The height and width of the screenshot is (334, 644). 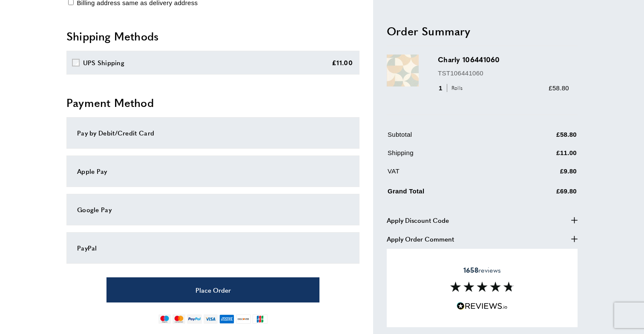 I want to click on strong: 1658, so click(x=471, y=270).